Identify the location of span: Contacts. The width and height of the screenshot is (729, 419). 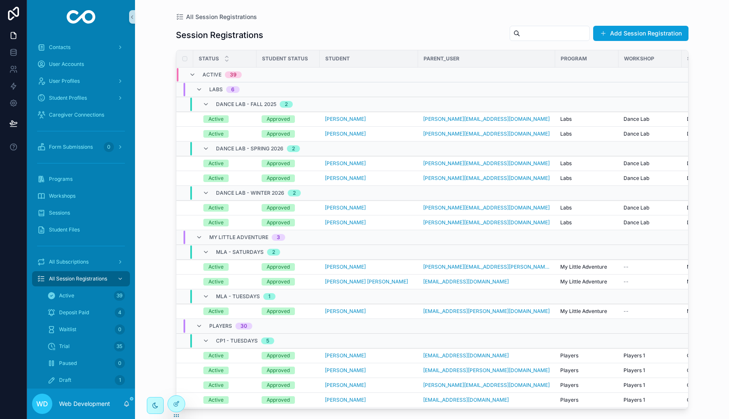
(60, 47).